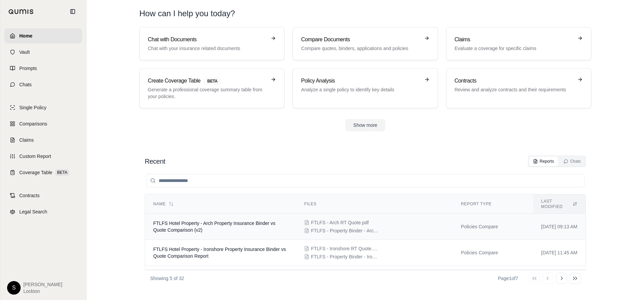 This screenshot has height=300, width=644. What do you see at coordinates (543, 162) in the screenshot?
I see `div: Reports` at bounding box center [543, 162].